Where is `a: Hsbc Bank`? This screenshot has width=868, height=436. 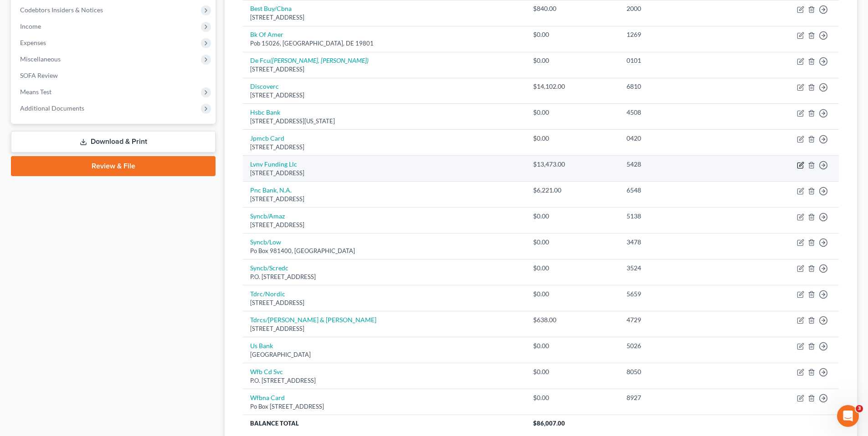
a: Hsbc Bank is located at coordinates (265, 112).